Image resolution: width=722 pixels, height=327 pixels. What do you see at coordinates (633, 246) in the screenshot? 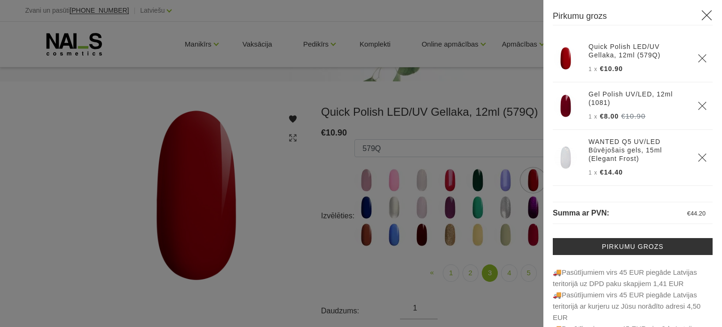
I see `a: Pirkumu grozs` at bounding box center [633, 246].